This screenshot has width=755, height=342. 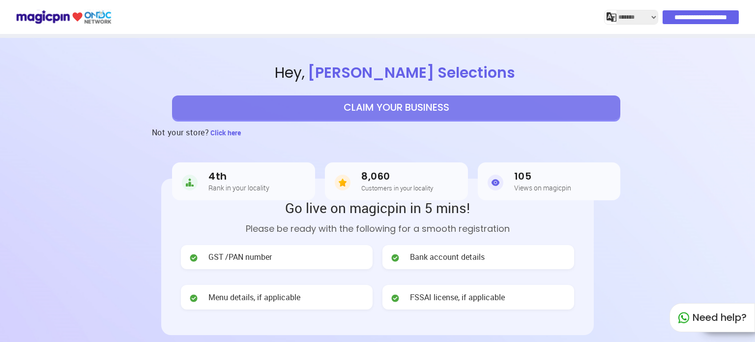 What do you see at coordinates (190, 182) in the screenshot?
I see `img: Rank` at bounding box center [190, 182].